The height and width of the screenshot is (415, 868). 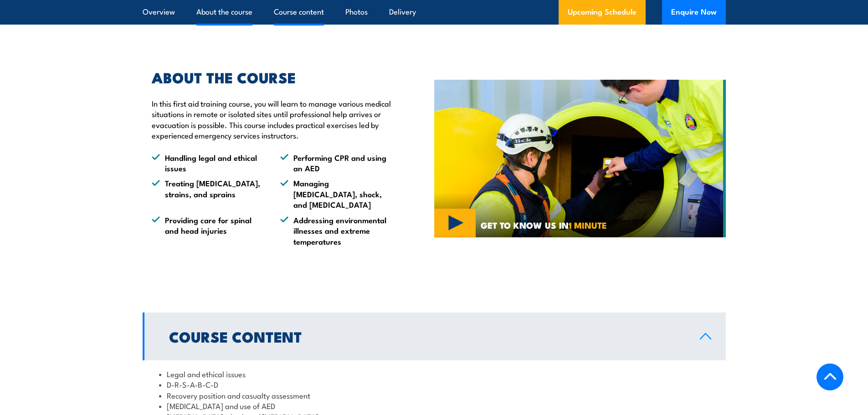 What do you see at coordinates (272, 119) in the screenshot?
I see `p: In this first aid training course, you will learn to manage various medical situations in remote ...` at bounding box center [272, 119].